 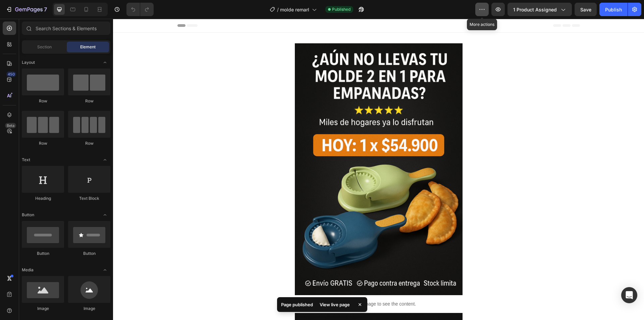 What do you see at coordinates (629, 295) in the screenshot?
I see `div: Open Intercom Messenger` at bounding box center [629, 295].